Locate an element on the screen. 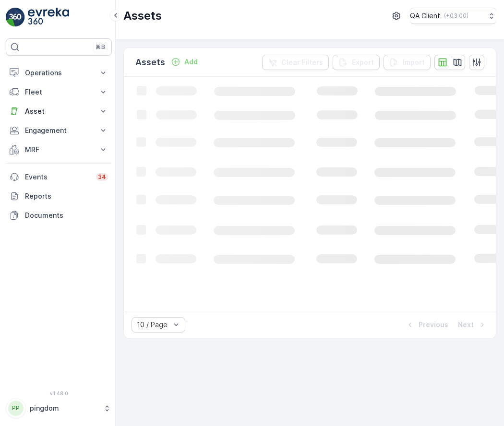 This screenshot has height=426, width=504. button: Previous is located at coordinates (427, 325).